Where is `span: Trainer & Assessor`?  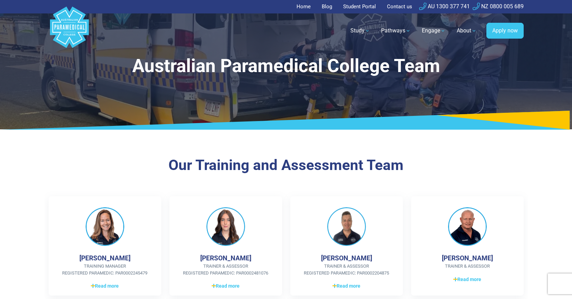 span: Trainer & Assessor is located at coordinates (467, 266).